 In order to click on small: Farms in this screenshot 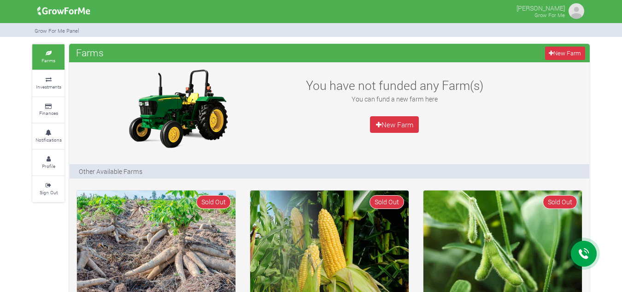, I will do `click(48, 60)`.